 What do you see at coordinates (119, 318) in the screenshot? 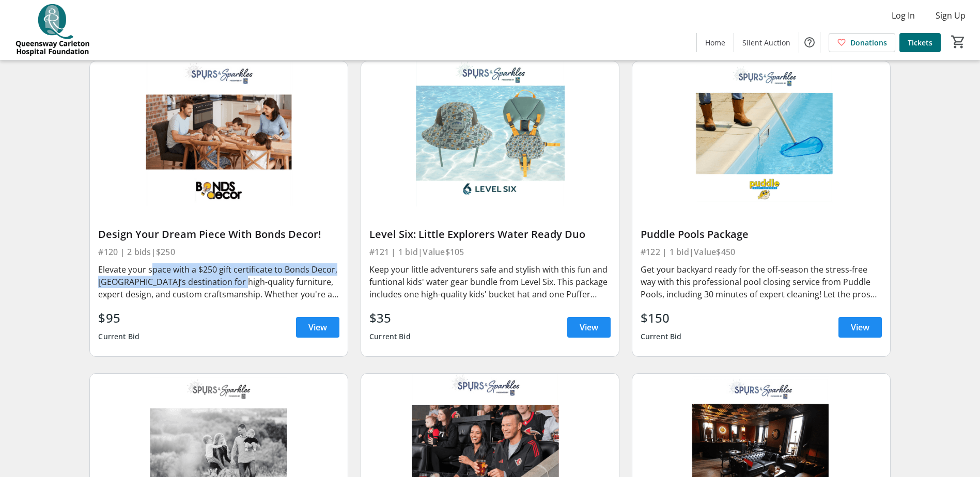
I see `div: $95` at bounding box center [119, 318].